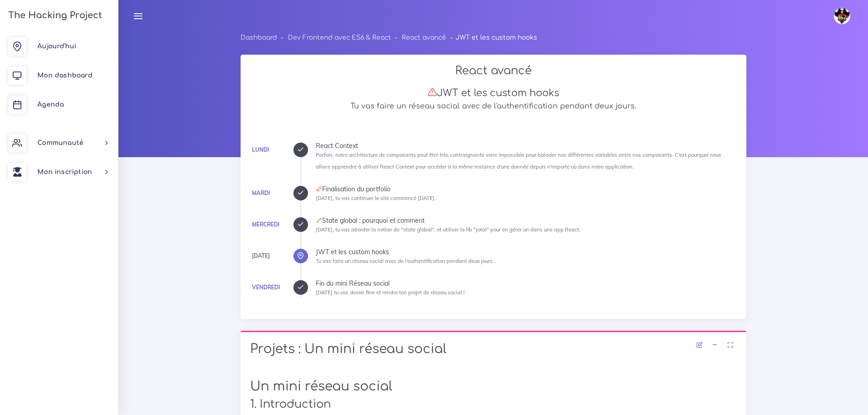 This screenshot has height=415, width=868. What do you see at coordinates (266, 224) in the screenshot?
I see `a: Mercredi` at bounding box center [266, 224].